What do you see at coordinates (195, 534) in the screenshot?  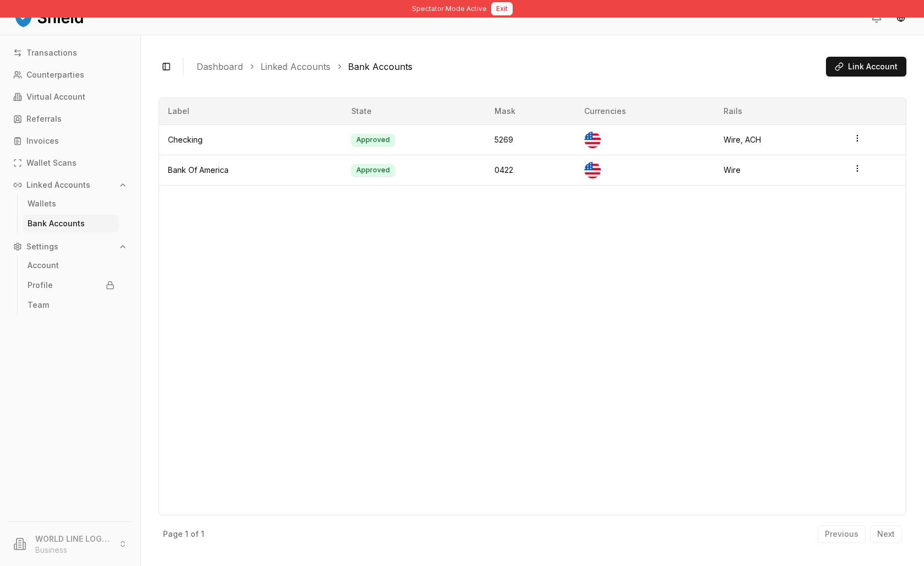 I see `p: of` at bounding box center [195, 534].